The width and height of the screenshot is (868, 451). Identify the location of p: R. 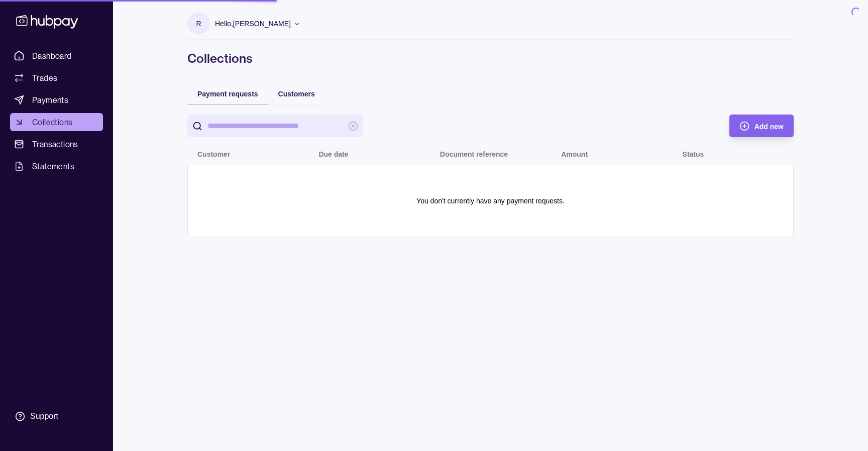
(198, 23).